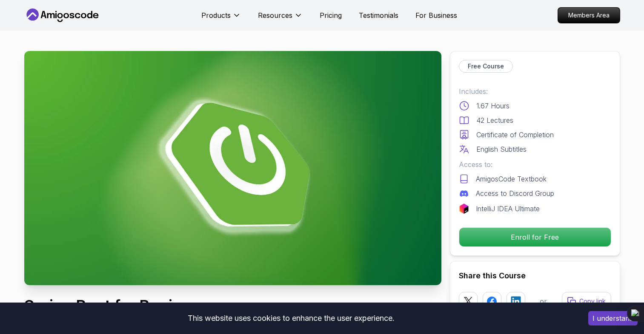 The width and height of the screenshot is (644, 334). I want to click on button: Products, so click(220, 18).